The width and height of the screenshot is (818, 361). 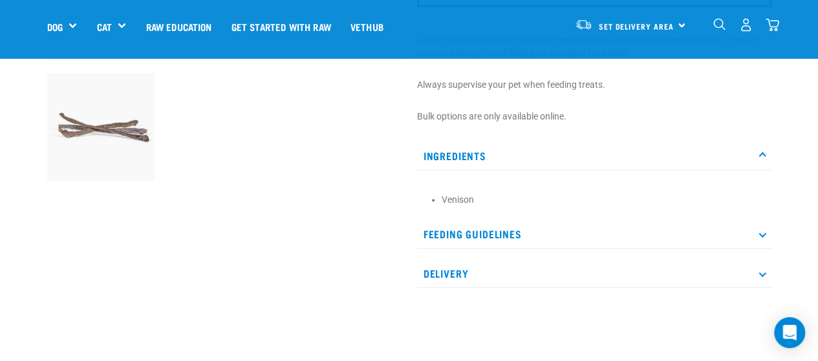 I want to click on a: Cat, so click(x=103, y=27).